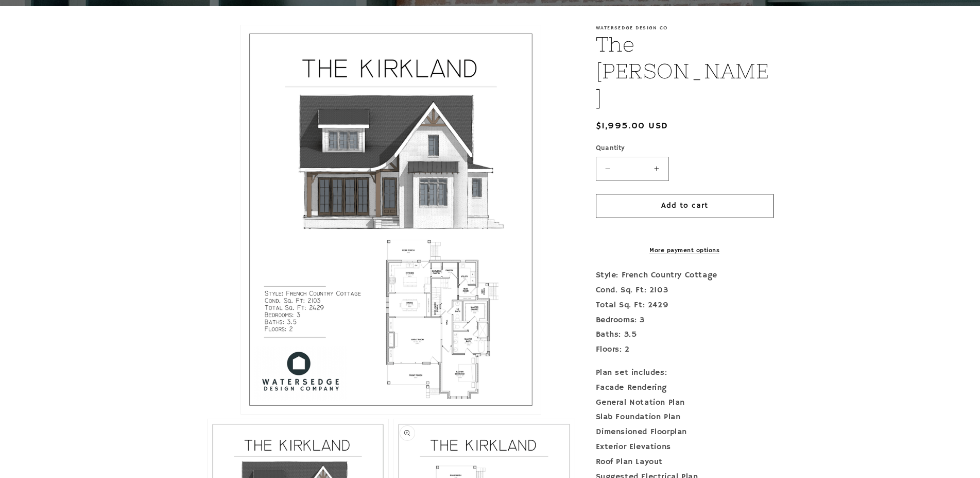  I want to click on div: Roof Plan Layout, so click(684, 462).